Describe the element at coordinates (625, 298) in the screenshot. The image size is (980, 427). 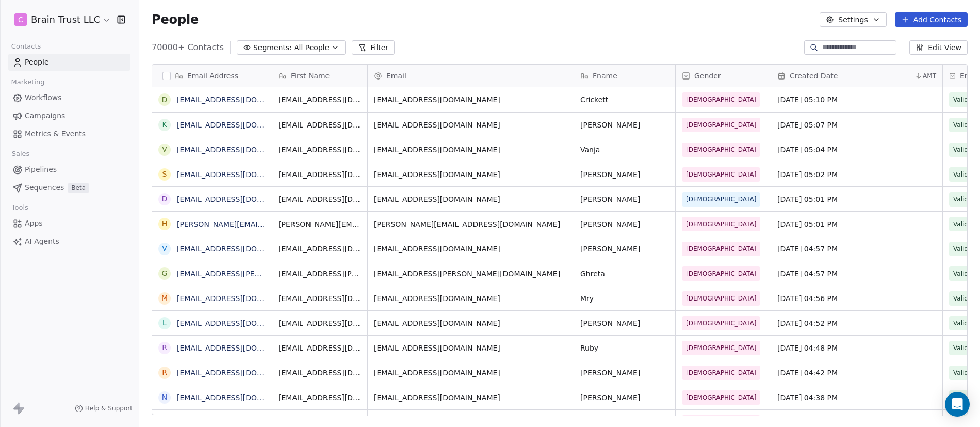
I see `span: Mry` at that location.